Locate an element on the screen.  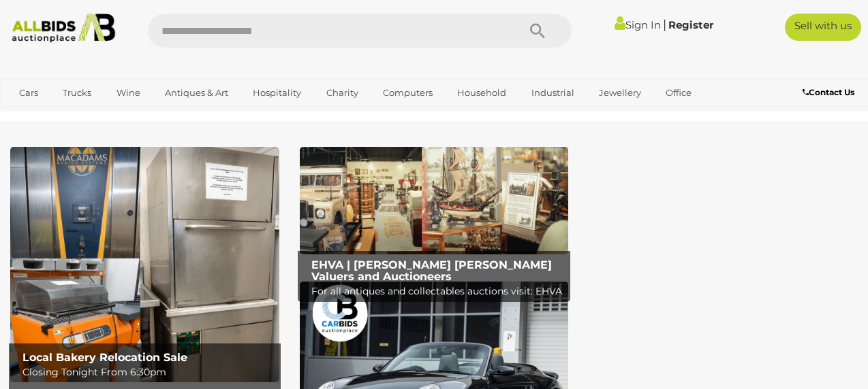
a: Household is located at coordinates (482, 92).